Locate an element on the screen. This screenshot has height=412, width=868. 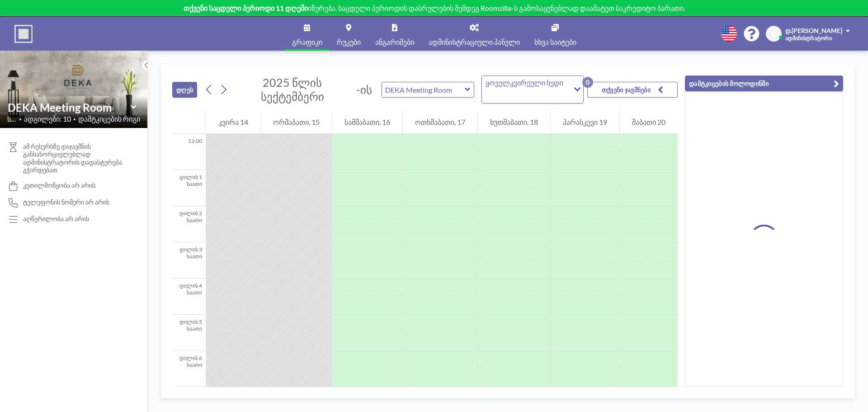
button: დამტკიცების მოლოდინში is located at coordinates (764, 83).